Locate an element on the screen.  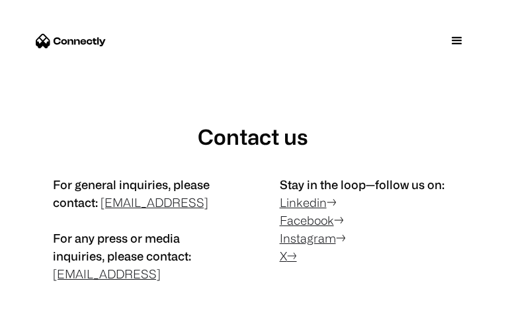
a: Facebook is located at coordinates (307, 220).